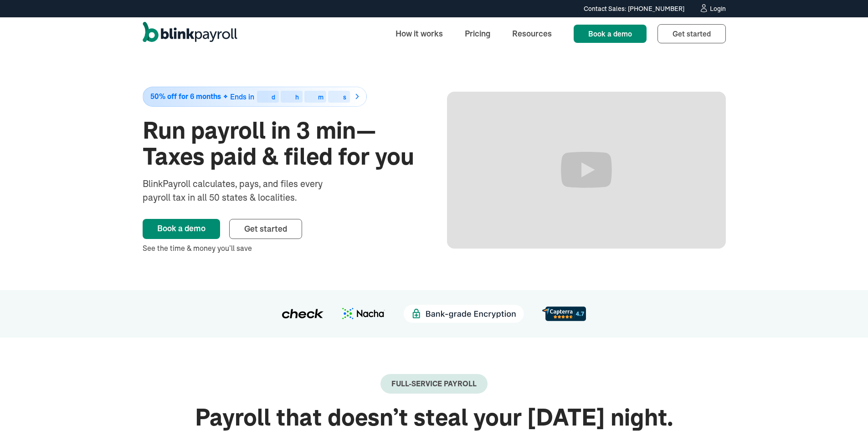  I want to click on a: How it works, so click(419, 33).